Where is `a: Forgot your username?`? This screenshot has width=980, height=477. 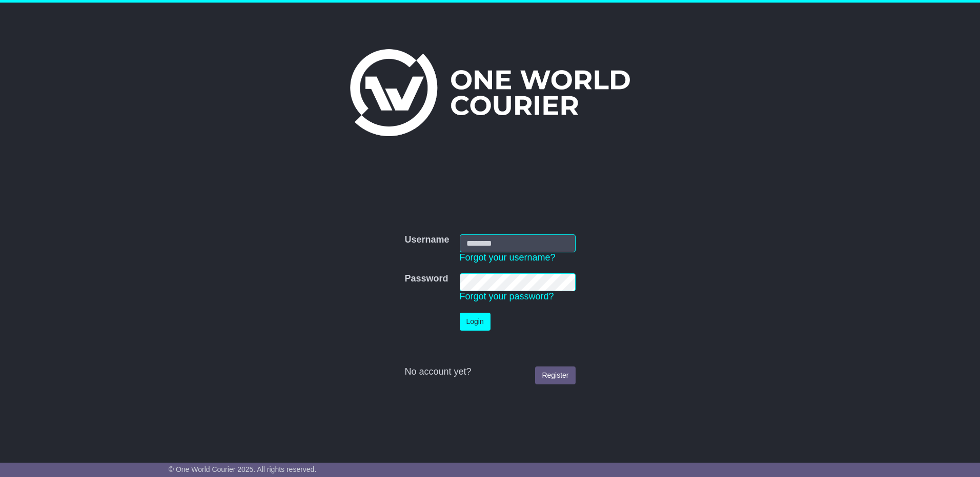
a: Forgot your username? is located at coordinates (507, 258).